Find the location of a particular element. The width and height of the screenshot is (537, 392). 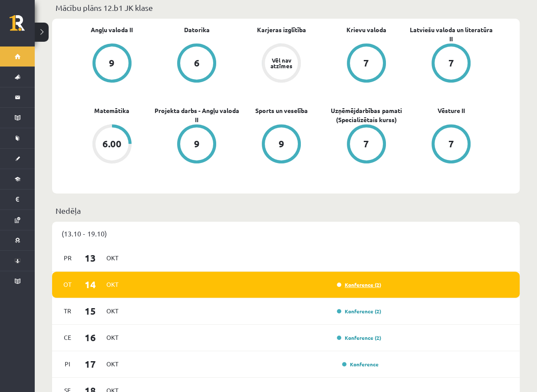

a: Projekta darbs - Angļu valoda II is located at coordinates (196, 115).